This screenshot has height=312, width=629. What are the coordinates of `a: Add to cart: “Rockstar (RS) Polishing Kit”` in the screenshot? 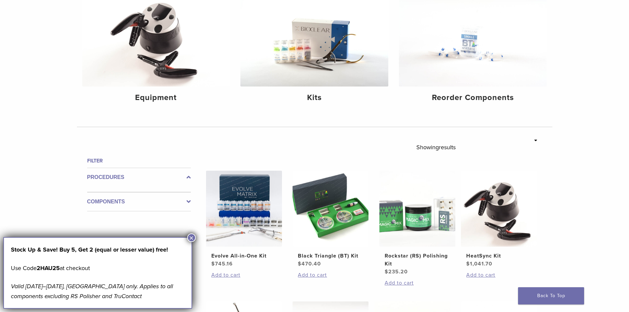 It's located at (417, 283).